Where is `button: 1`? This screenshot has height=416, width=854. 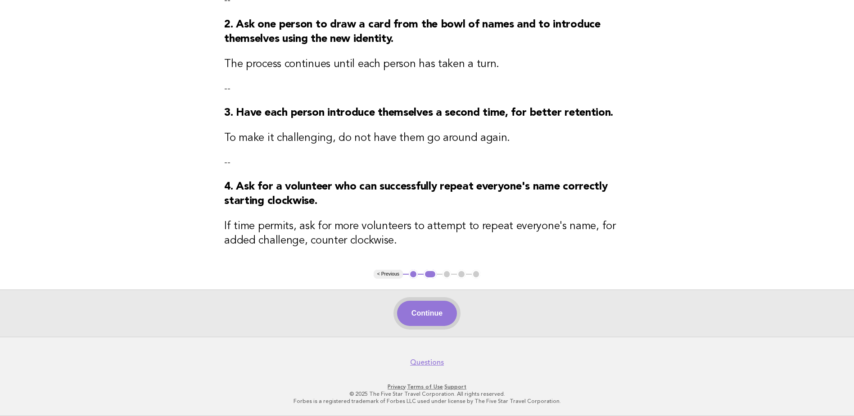 button: 1 is located at coordinates (414, 274).